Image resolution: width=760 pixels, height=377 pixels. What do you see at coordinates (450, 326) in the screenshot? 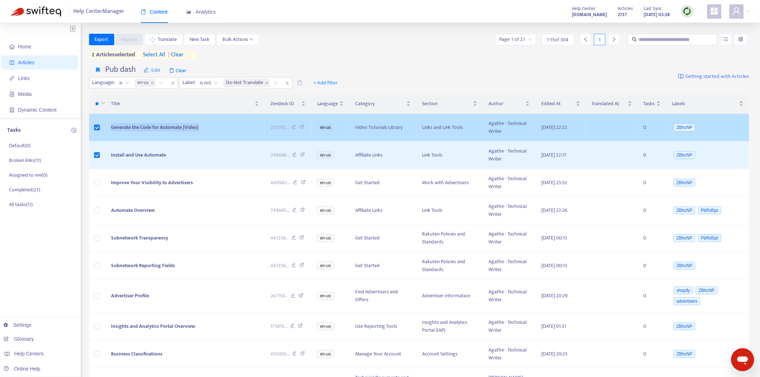
I see `td: Insights and Analytics Portal (IAP)` at bounding box center [450, 326].